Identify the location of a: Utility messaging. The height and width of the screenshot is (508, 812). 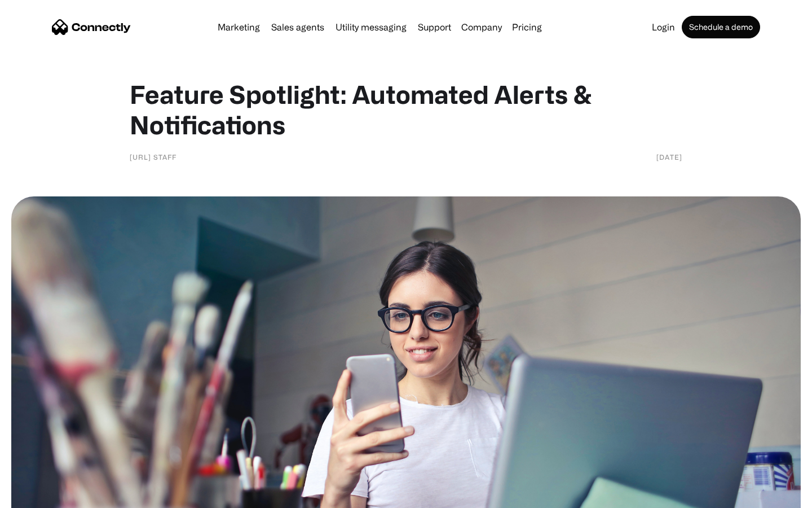
(371, 27).